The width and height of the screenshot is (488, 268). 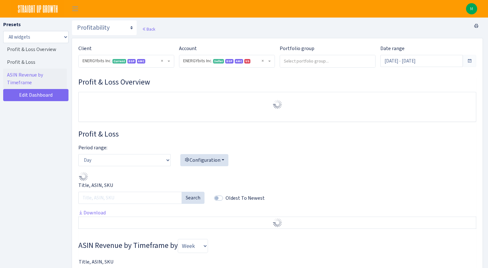 I want to click on button: Toggle navigation, so click(x=75, y=9).